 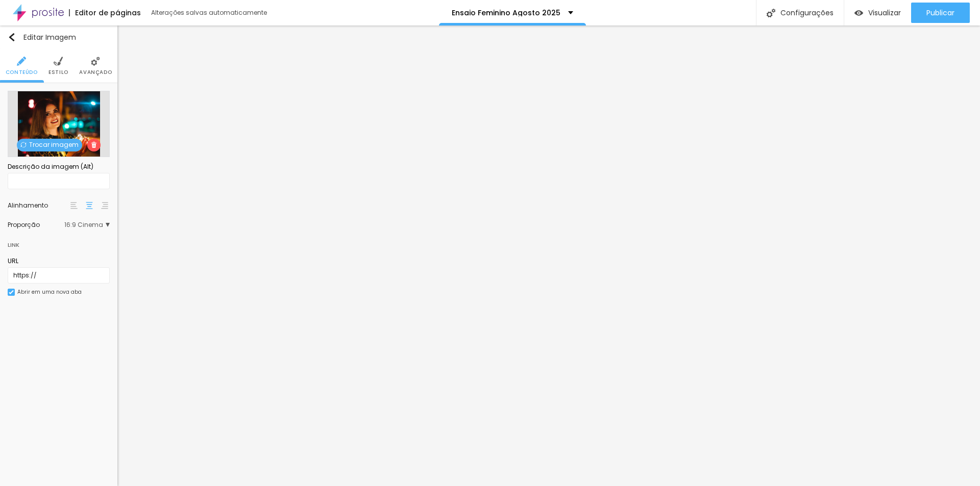 I want to click on img: view-1.svg, so click(x=859, y=13).